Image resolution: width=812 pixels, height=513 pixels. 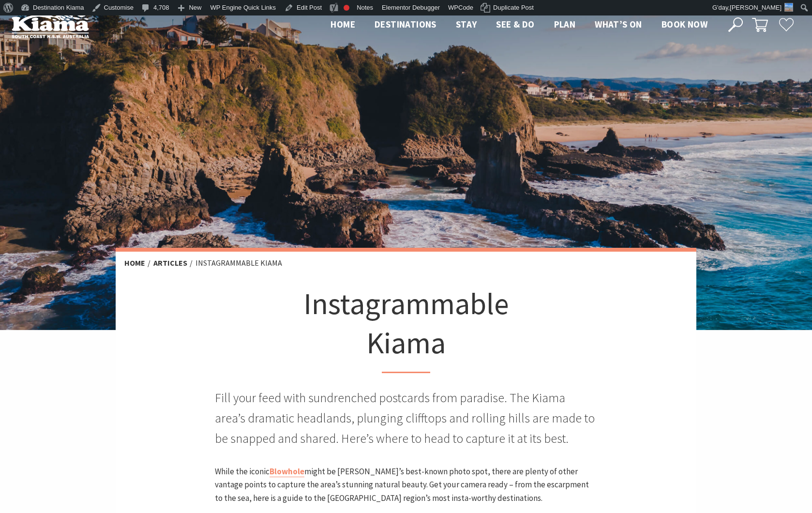 I want to click on li: Instagrammable Kiama, so click(x=238, y=263).